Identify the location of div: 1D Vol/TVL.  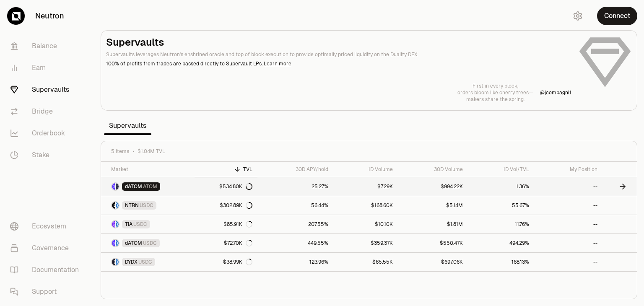
(501, 169).